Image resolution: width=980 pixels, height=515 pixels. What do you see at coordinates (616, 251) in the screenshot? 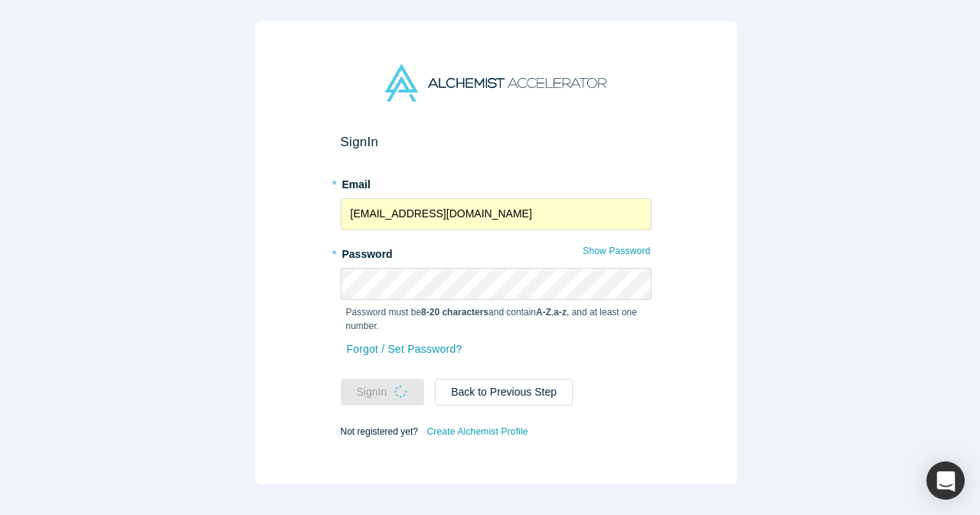
I see `button: Show Password` at bounding box center [616, 251].